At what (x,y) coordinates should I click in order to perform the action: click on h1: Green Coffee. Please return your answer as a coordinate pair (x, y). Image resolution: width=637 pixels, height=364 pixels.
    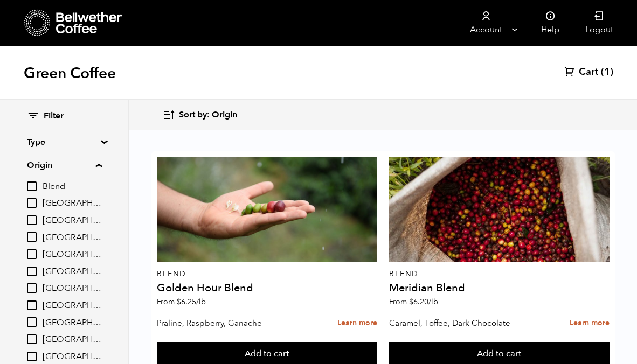
    Looking at the image, I should click on (69, 73).